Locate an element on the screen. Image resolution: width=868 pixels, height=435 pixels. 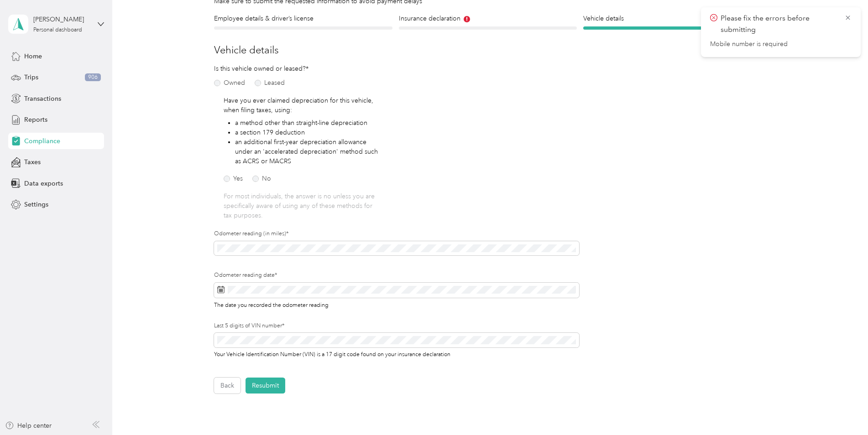
label: Odometer reading (in miles)* is located at coordinates (396, 235).